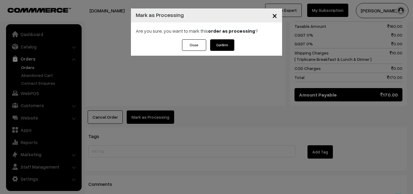  I want to click on h4: Mark as Processing, so click(160, 15).